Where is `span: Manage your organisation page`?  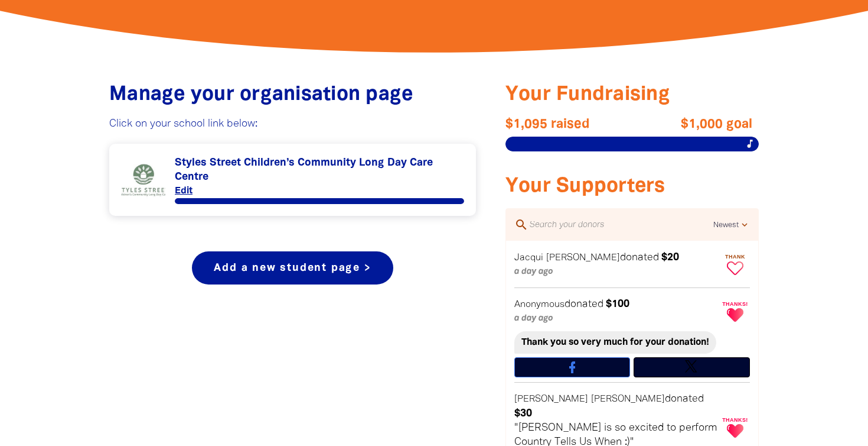
span: Manage your organisation page is located at coordinates (261, 95).